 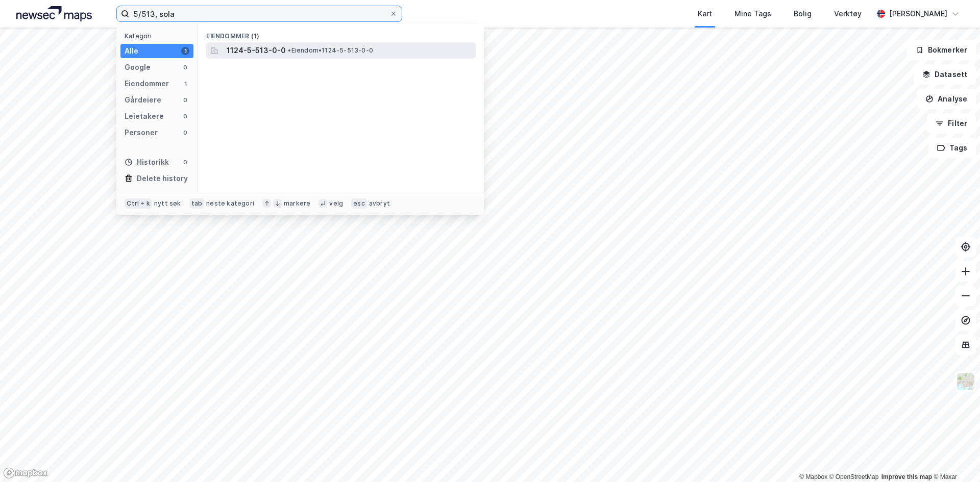 What do you see at coordinates (849, 14) in the screenshot?
I see `div: Verktøy` at bounding box center [849, 14].